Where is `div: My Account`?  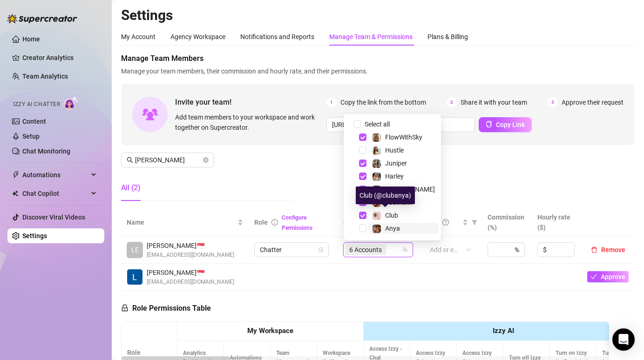
div: My Account is located at coordinates (138, 37).